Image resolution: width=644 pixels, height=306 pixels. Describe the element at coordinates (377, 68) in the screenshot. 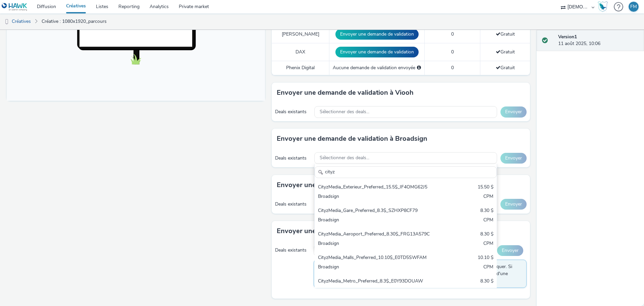

I see `div: Aucune demande de validation envoyée` at that location.